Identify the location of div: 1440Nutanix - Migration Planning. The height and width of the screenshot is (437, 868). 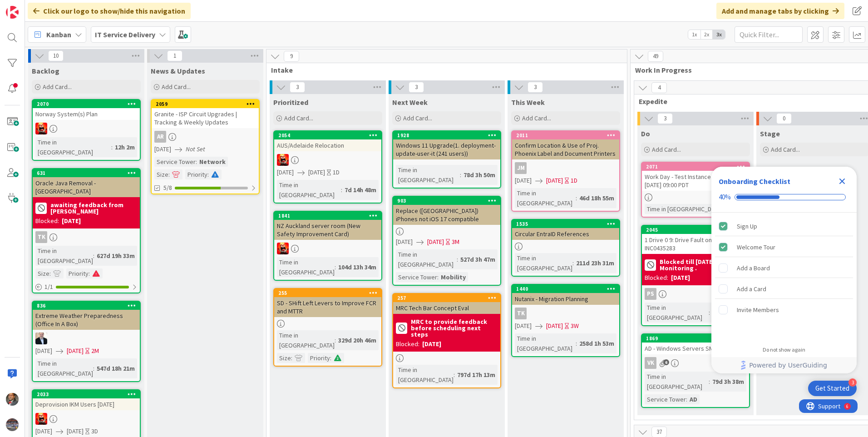
(565, 295).